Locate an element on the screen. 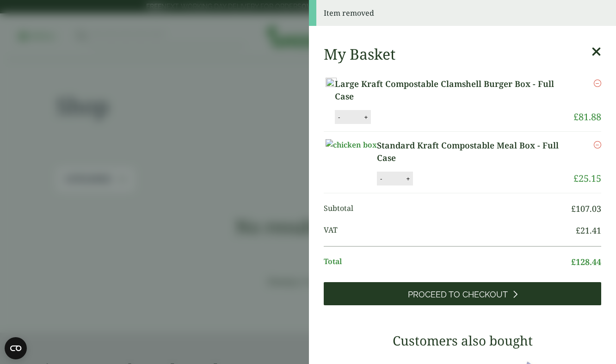  h2: My Basket is located at coordinates (360, 54).